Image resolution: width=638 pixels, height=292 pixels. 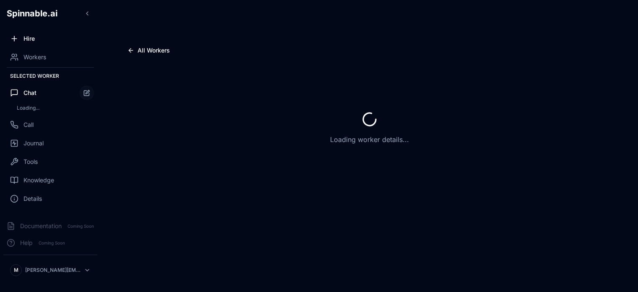 I want to click on span: Details, so click(x=33, y=198).